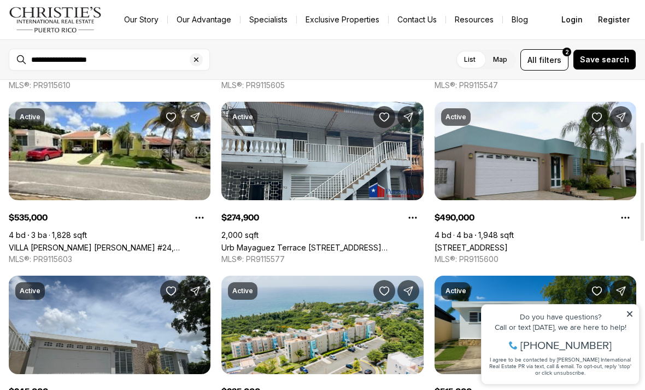  I want to click on button: Allfilters2, so click(545, 60).